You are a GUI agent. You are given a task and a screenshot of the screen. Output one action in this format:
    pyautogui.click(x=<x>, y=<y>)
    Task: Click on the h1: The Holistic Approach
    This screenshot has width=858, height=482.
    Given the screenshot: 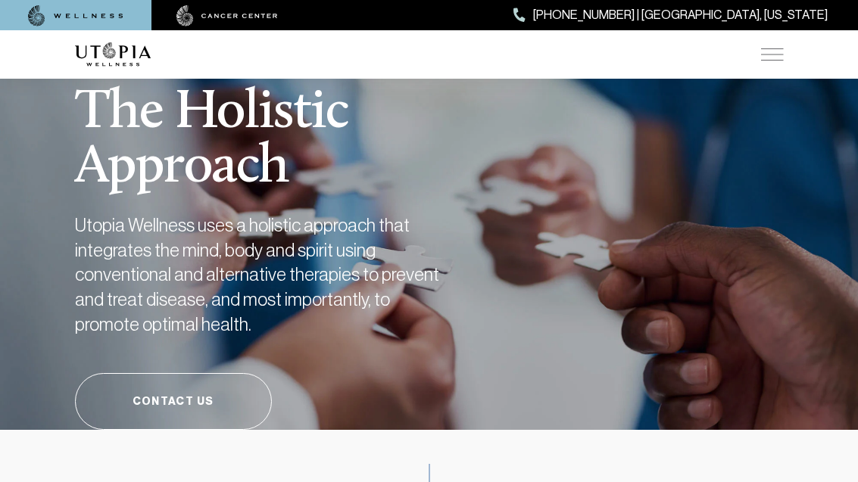 What is the action you would take?
    pyautogui.click(x=298, y=122)
    